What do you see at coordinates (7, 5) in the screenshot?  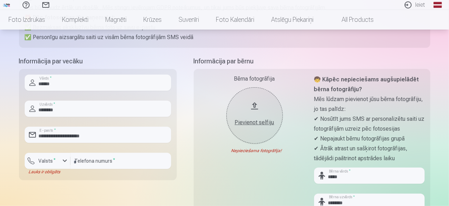 I see `img: /fa1` at bounding box center [7, 5].